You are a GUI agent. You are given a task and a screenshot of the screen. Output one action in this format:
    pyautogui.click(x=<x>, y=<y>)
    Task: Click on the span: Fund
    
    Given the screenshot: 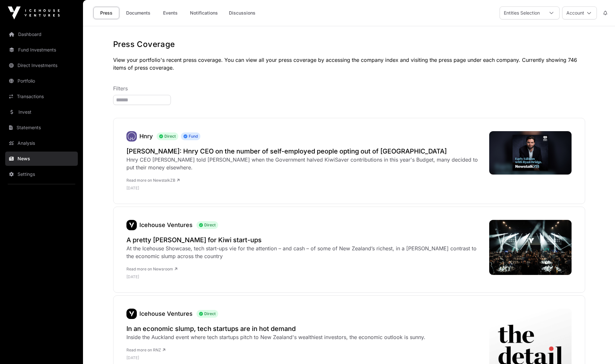 What is the action you would take?
    pyautogui.click(x=190, y=136)
    